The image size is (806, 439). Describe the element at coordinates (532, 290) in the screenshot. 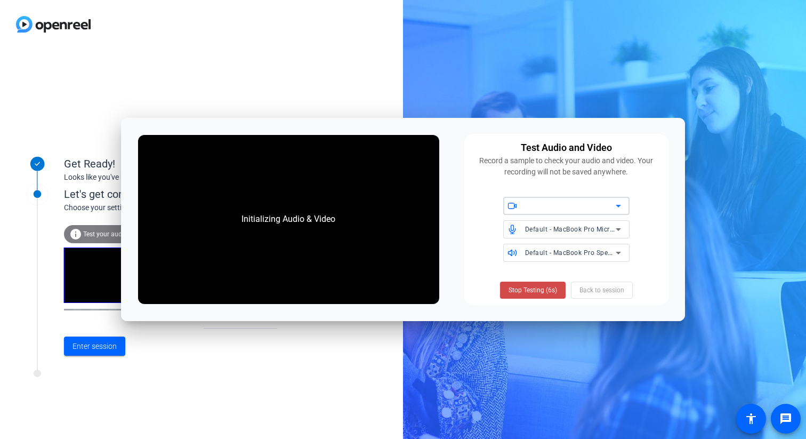

I see `button: Stop Testing (6s)` at that location.